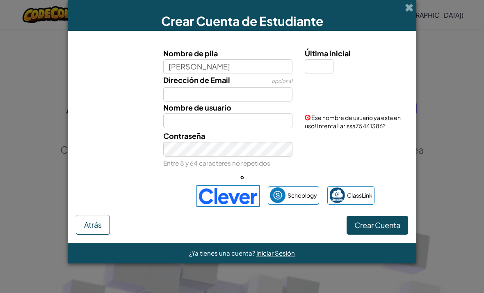 The image size is (484, 293). I want to click on small: Entre 8 y 64 caracteres no repetidos, so click(217, 163).